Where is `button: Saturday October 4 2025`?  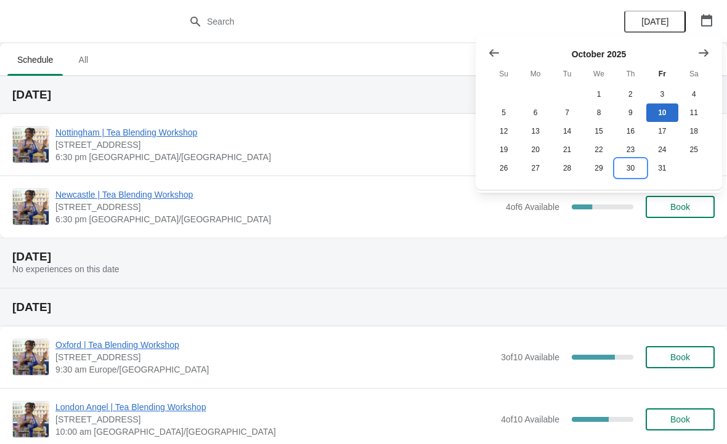 button: Saturday October 4 2025 is located at coordinates (694, 94).